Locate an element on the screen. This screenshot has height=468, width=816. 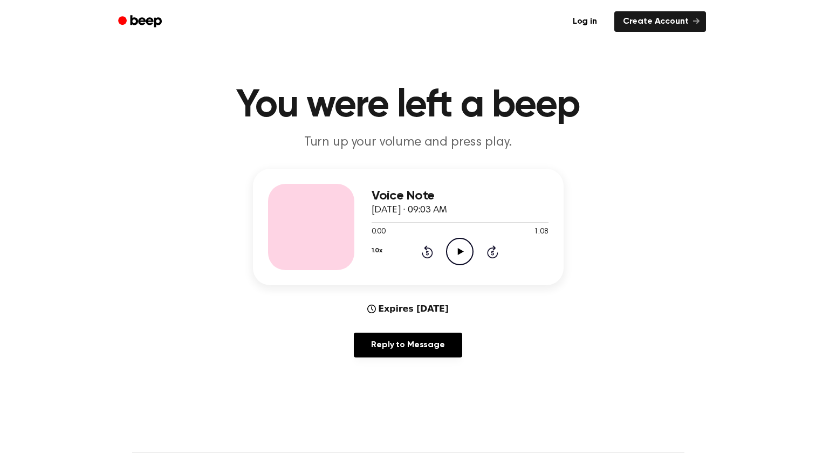
a: Create Account is located at coordinates (660, 22).